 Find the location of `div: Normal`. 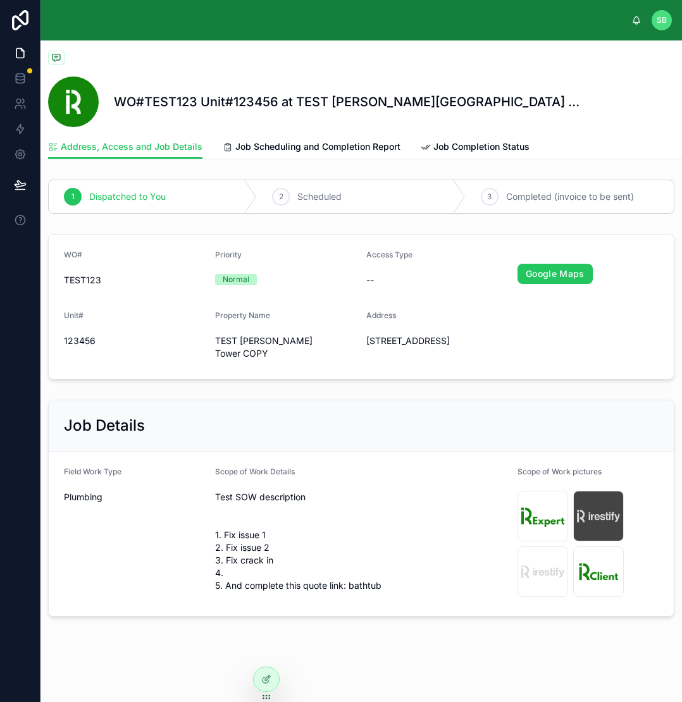

div: Normal is located at coordinates (236, 280).